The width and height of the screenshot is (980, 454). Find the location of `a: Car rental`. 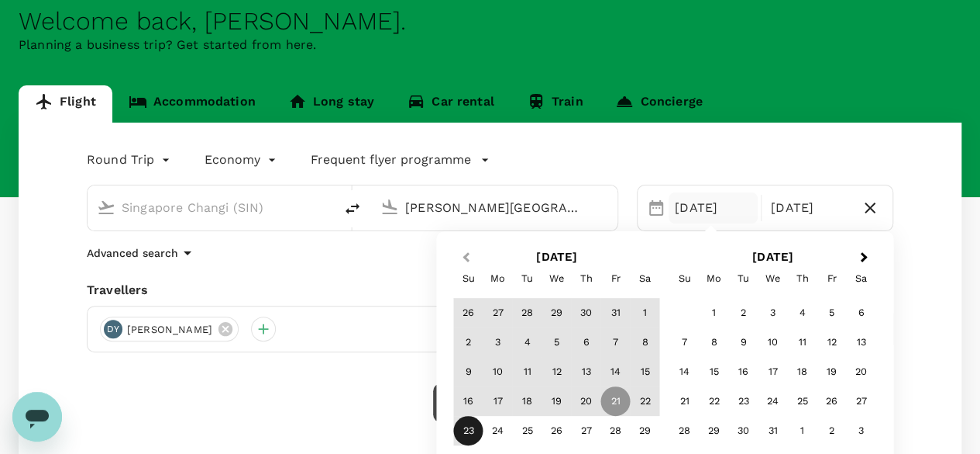

a: Car rental is located at coordinates (450, 104).